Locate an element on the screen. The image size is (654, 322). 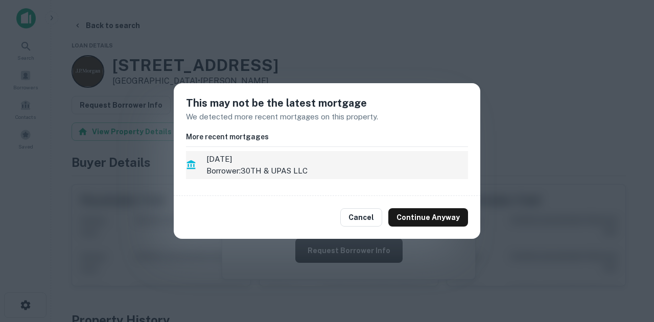
h6: More recent mortgages is located at coordinates (327, 137).